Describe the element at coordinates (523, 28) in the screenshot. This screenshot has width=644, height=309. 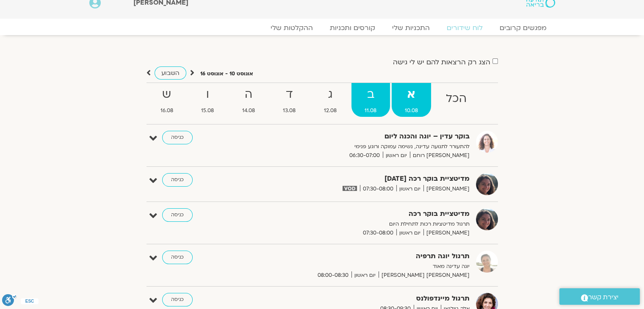
I see `a: מפגשים קרובים` at that location.